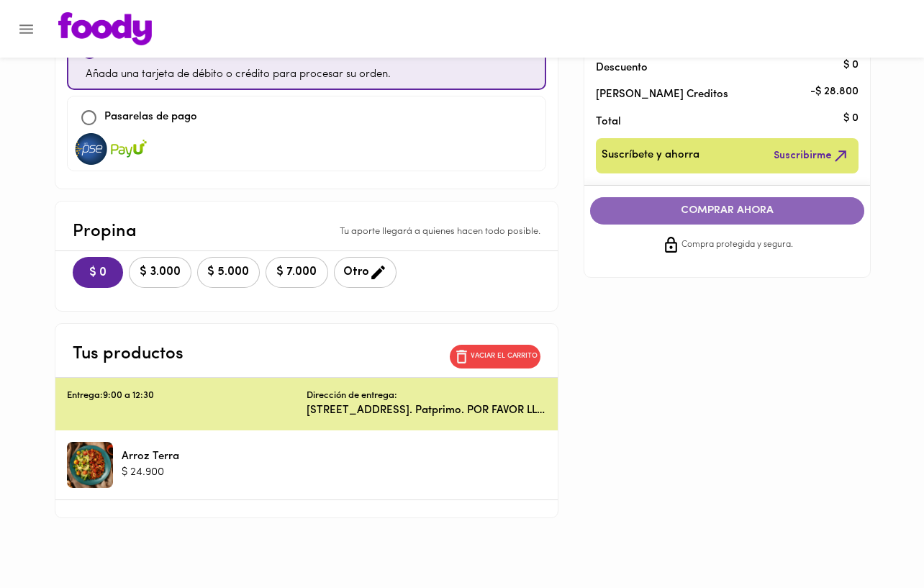 The image size is (924, 588). Describe the element at coordinates (365, 272) in the screenshot. I see `span: Otro` at that location.